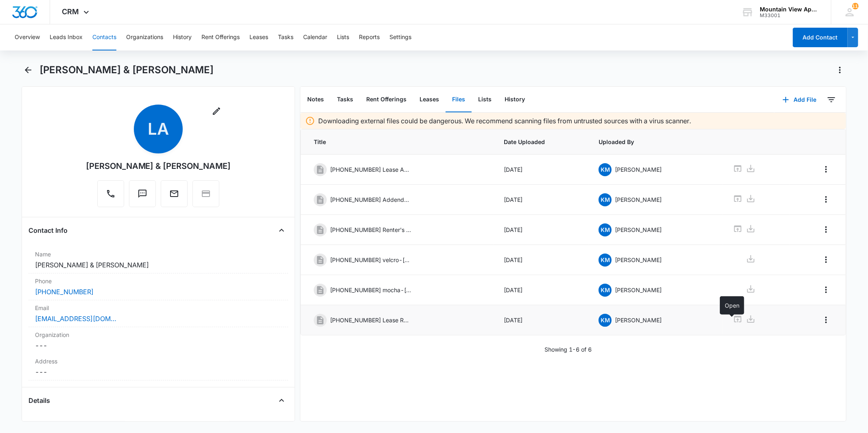 This screenshot has height=433, width=868. What do you see at coordinates (158, 281) in the screenshot?
I see `label: Phone` at bounding box center [158, 281].